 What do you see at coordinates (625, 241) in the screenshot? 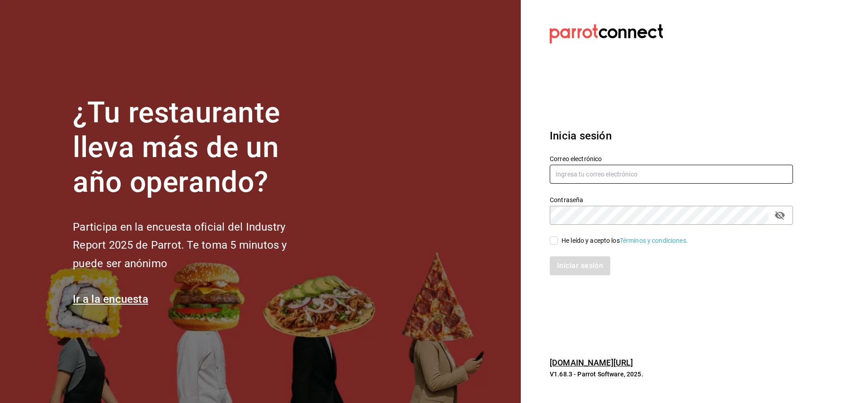
I see `div: He leído y acepto los` at bounding box center [625, 241].